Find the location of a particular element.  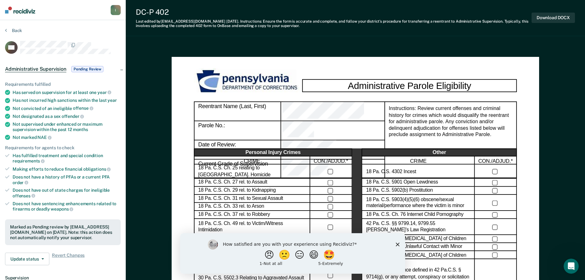

div: Requirements fulfilled is located at coordinates (63, 84).